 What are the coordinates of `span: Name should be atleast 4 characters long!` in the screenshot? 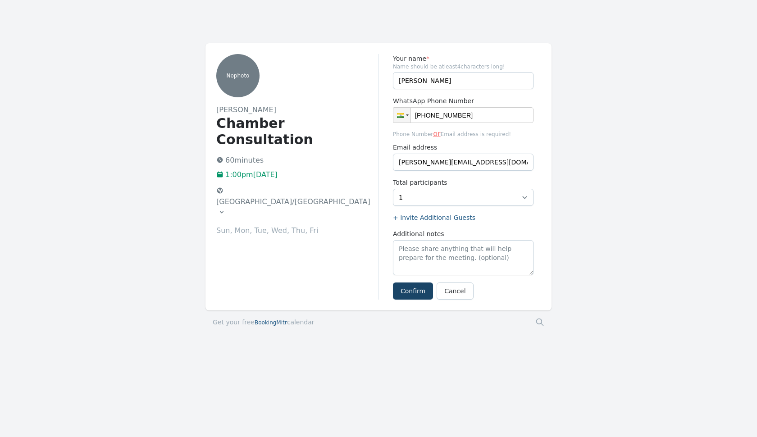 It's located at (463, 67).